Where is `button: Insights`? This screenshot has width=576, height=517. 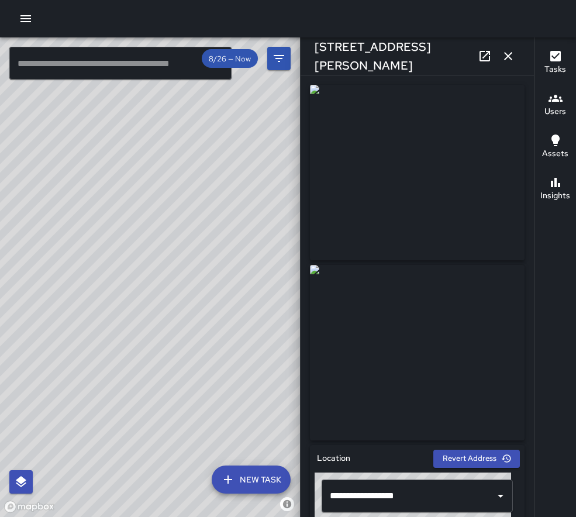
button: Insights is located at coordinates (555, 189).